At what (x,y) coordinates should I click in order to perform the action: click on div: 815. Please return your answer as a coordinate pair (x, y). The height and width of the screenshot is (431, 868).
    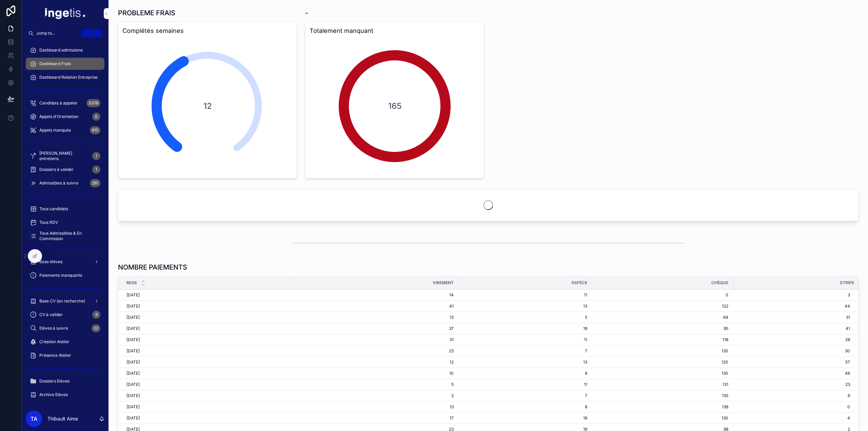
    Looking at the image, I should click on (95, 130).